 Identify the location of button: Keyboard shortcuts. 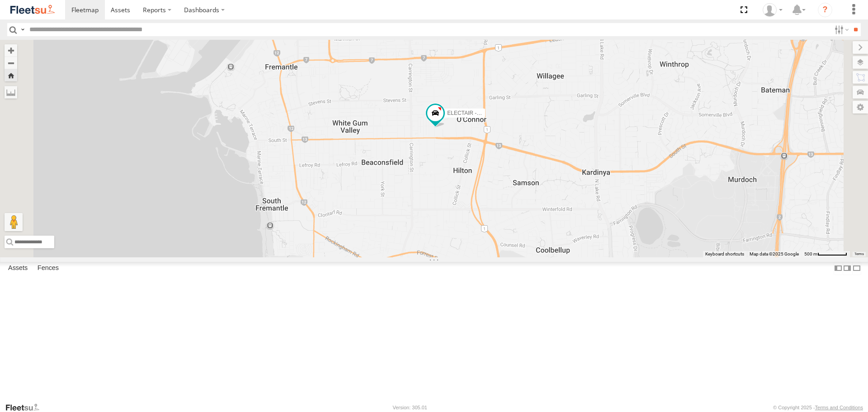
(725, 254).